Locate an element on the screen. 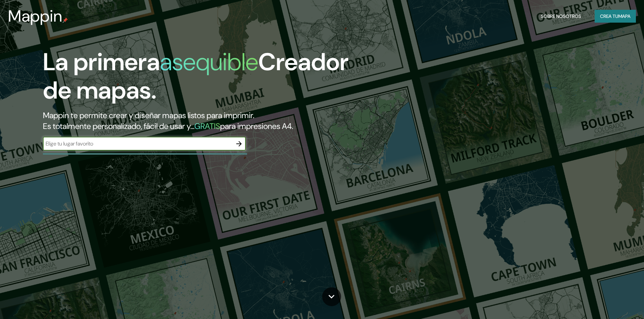 The height and width of the screenshot is (319, 644). font: Creador de mapas. is located at coordinates (196, 76).